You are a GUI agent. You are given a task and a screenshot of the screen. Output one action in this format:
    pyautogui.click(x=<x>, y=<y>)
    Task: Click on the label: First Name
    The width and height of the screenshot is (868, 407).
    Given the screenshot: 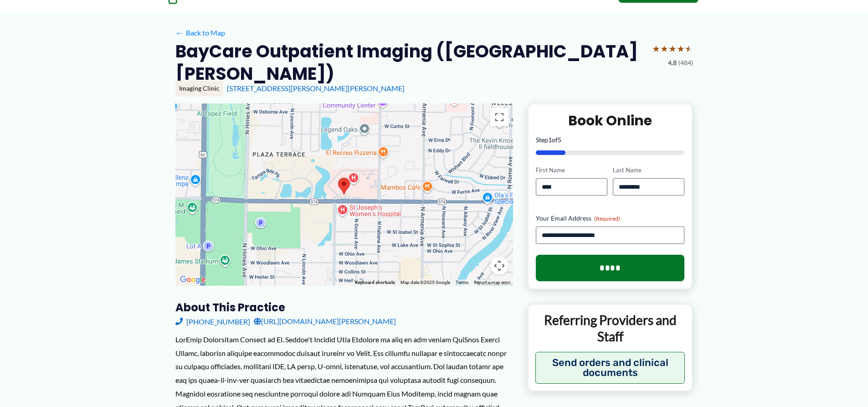 What is the action you would take?
    pyautogui.click(x=572, y=170)
    